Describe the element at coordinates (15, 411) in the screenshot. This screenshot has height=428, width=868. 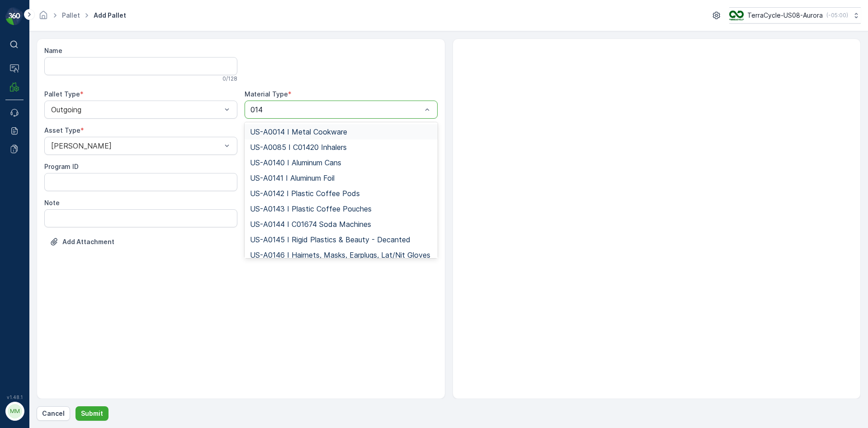
I see `div: MM` at that location.